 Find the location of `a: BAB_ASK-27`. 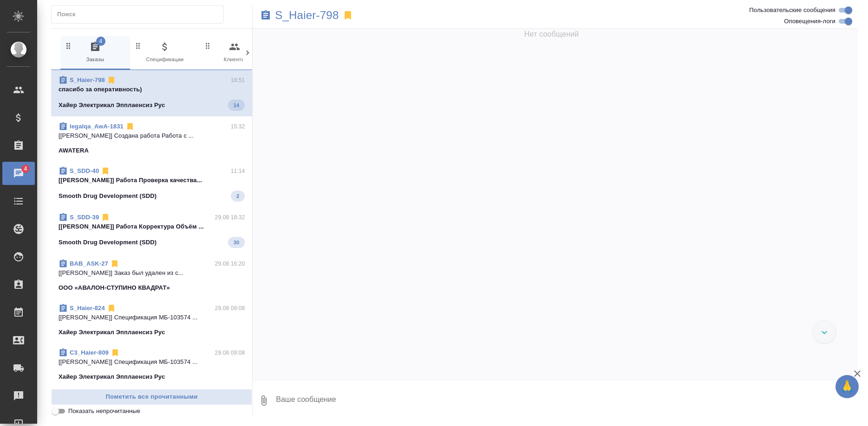

a: BAB_ASK-27 is located at coordinates (89, 264).